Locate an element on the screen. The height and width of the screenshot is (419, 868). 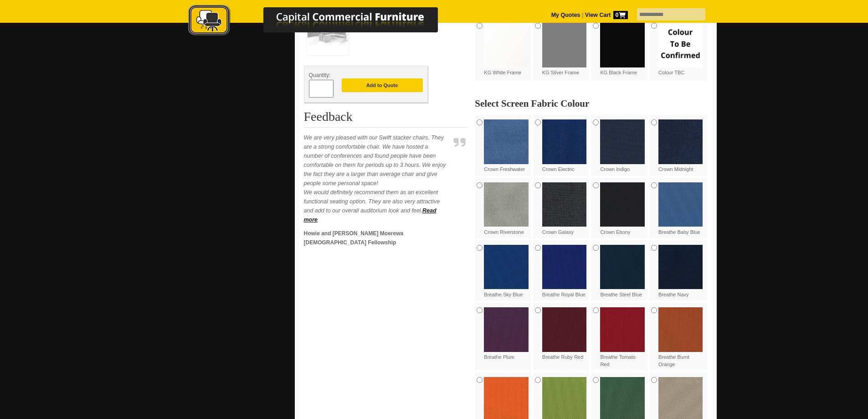
img: Crown Indigo is located at coordinates (622, 142).